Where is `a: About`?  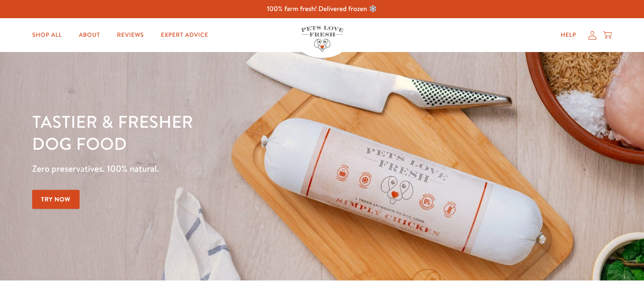 a: About is located at coordinates (89, 35).